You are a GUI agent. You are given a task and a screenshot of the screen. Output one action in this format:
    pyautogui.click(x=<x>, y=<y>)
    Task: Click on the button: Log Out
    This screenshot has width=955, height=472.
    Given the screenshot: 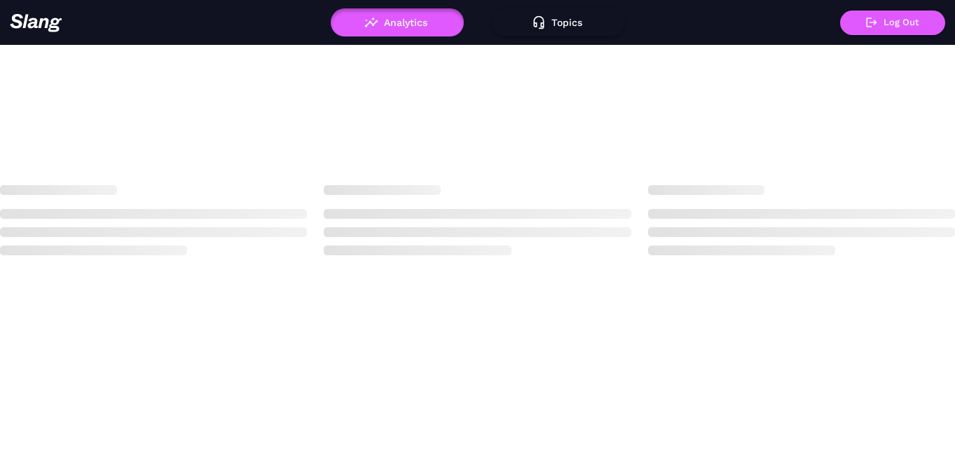 What is the action you would take?
    pyautogui.click(x=893, y=22)
    